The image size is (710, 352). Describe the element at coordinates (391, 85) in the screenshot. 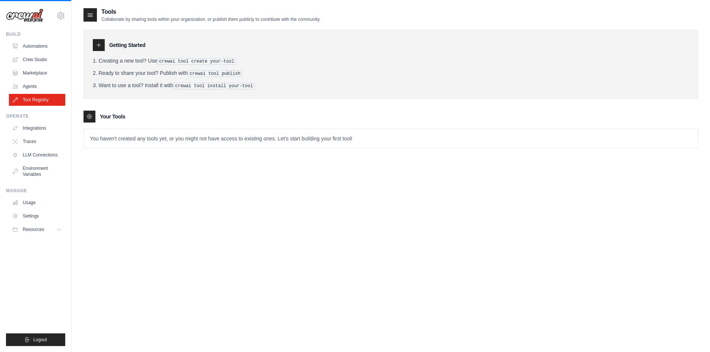

I see `li: Want to use a tool? Install it with` at that location.